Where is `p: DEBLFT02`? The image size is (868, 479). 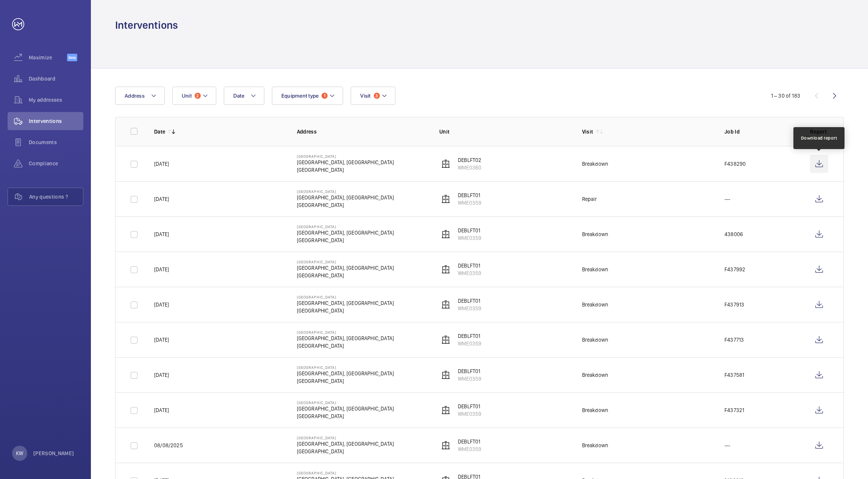
p: DEBLFT02 is located at coordinates (469, 160).